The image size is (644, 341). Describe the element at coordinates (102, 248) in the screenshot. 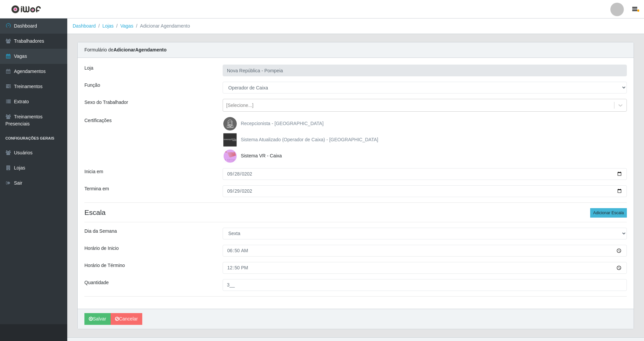

I see `label: Horário de Inicio` at that location.